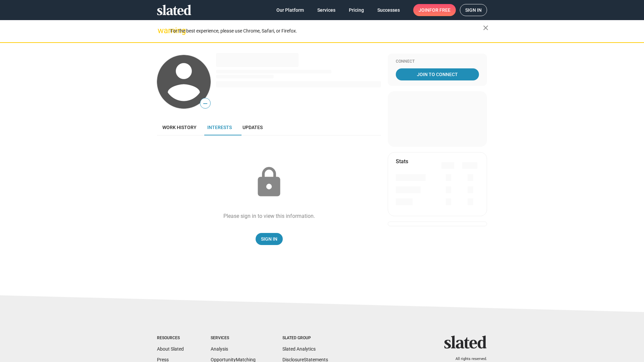  I want to click on a: Pricing, so click(356, 10).